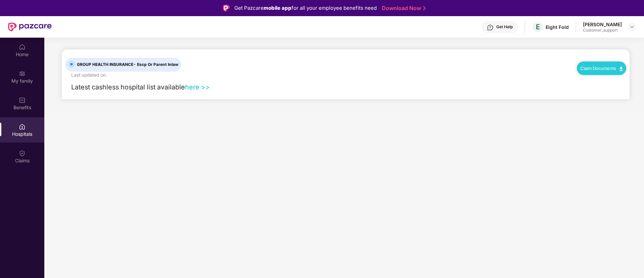 The height and width of the screenshot is (278, 644). What do you see at coordinates (425, 8) in the screenshot?
I see `img: Stroke` at bounding box center [425, 8].